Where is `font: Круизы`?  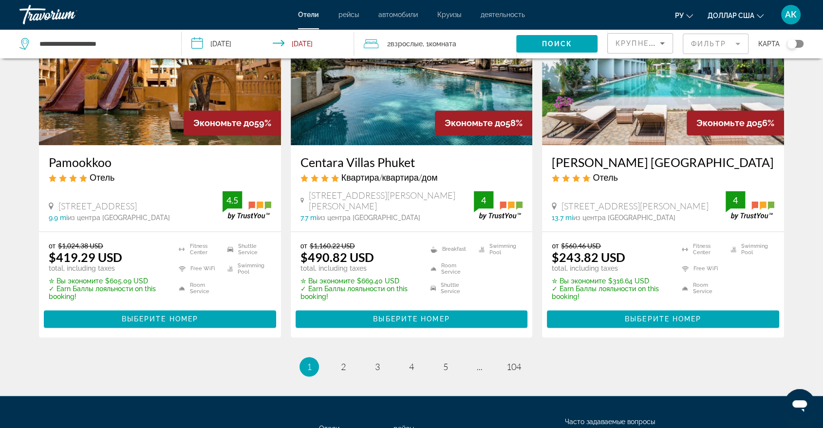
font: Круизы is located at coordinates (449, 15).